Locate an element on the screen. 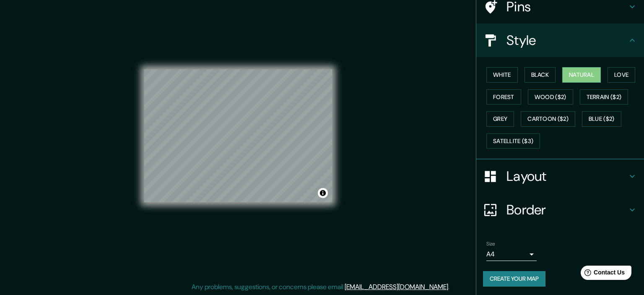 The image size is (644, 295). canvas: Map is located at coordinates (238, 136).